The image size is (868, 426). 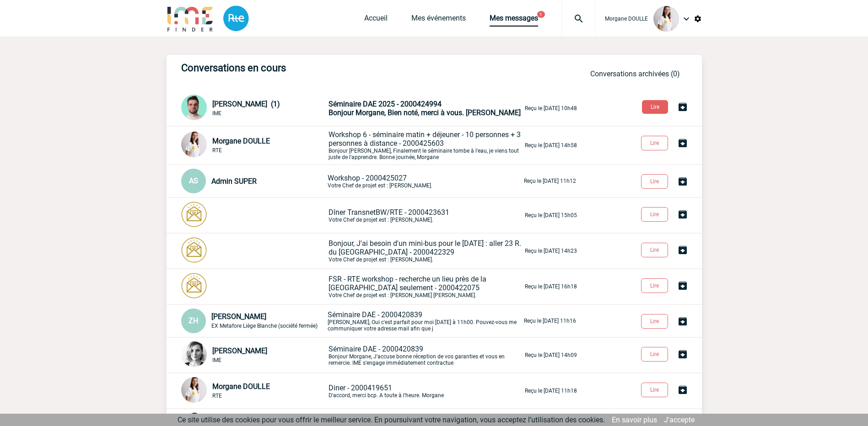 I want to click on p: D'accord, merci bcp. A toute à l'heure. Morgane, so click(x=425, y=391).